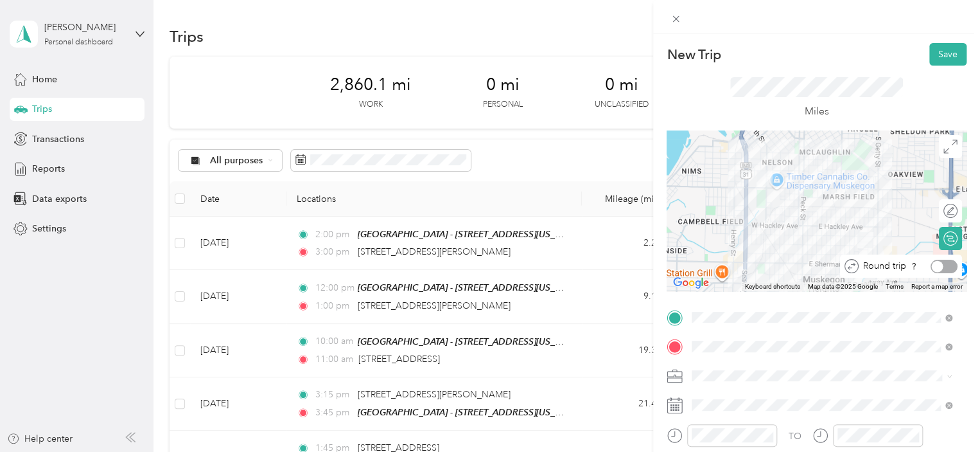 Image resolution: width=980 pixels, height=452 pixels. Describe the element at coordinates (817, 111) in the screenshot. I see `p: Miles` at that location.